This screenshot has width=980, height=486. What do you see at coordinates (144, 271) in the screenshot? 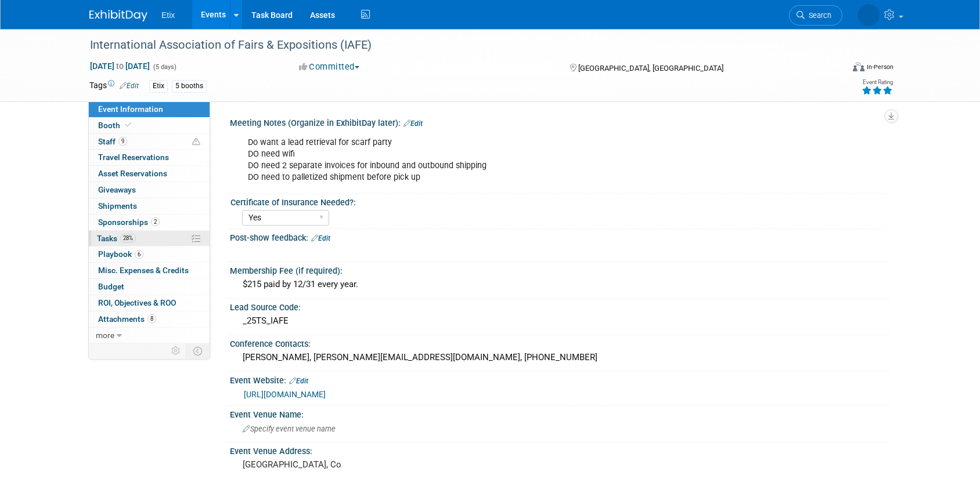
I see `span: Misc. Expenses & Credits` at bounding box center [144, 271].